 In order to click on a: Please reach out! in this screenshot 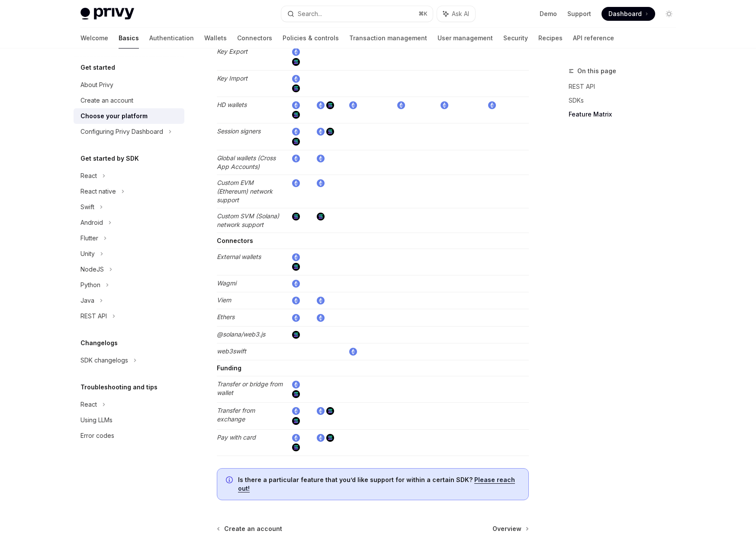, I will do `click(377, 484)`.